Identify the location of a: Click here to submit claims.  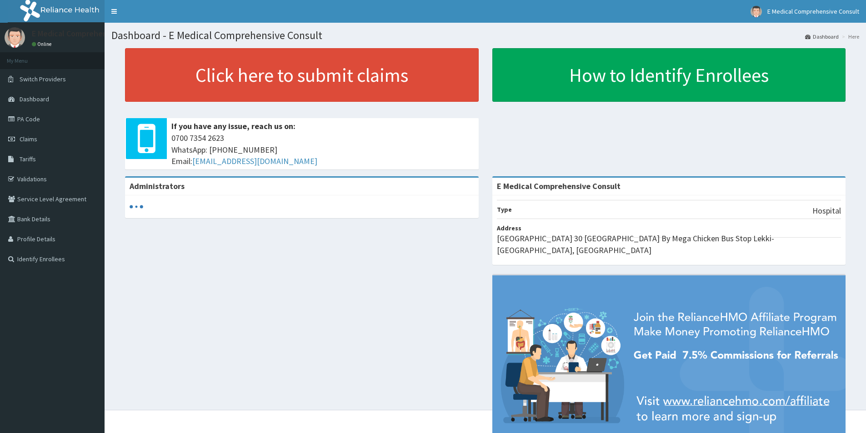
(302, 75).